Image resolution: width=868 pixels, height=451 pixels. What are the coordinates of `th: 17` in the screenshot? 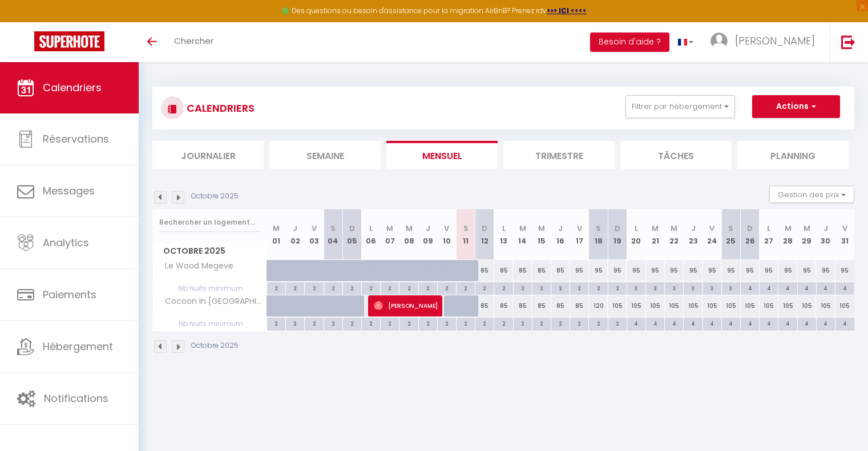 It's located at (579, 234).